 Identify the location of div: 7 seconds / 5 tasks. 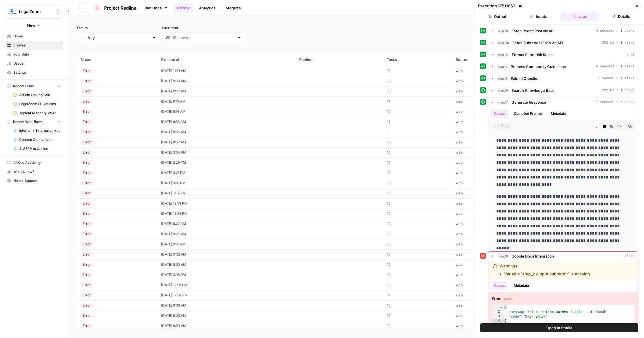
(563, 178).